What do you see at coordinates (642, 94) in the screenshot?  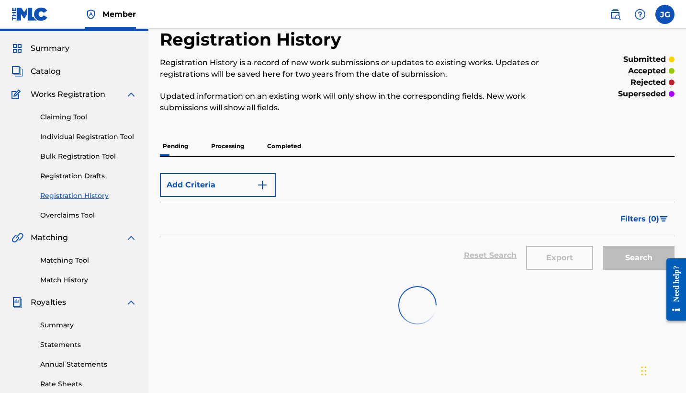 I see `p: superseded` at bounding box center [642, 94].